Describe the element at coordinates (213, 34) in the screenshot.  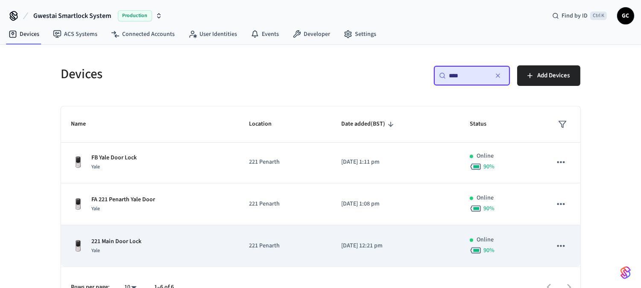
I see `a: User Identities` at that location.